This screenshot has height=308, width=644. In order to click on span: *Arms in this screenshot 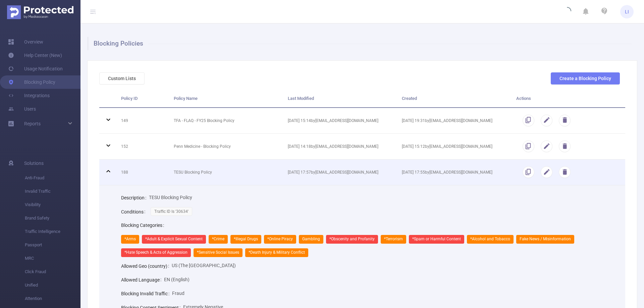, I will do `click(130, 239)`.